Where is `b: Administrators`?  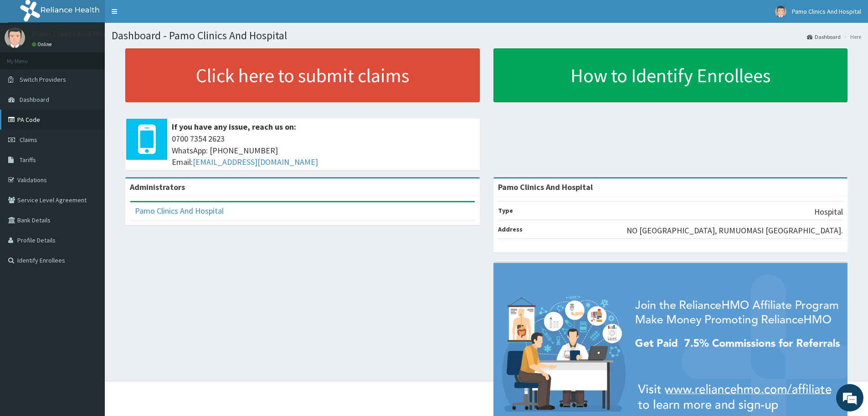 b: Administrators is located at coordinates (157, 186).